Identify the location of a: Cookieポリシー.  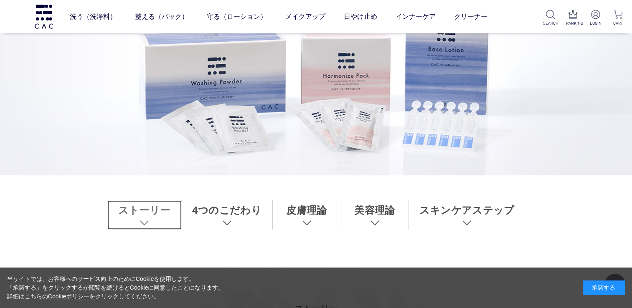
(69, 296).